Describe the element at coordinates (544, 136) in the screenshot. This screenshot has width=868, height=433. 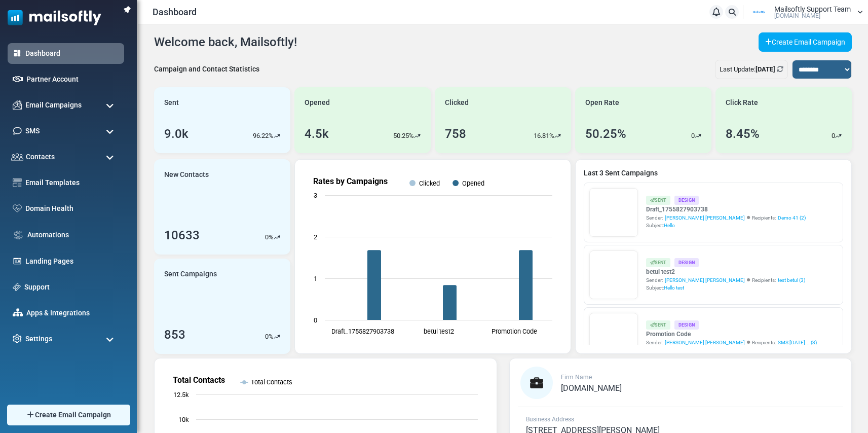
I see `p: 16.81%` at that location.